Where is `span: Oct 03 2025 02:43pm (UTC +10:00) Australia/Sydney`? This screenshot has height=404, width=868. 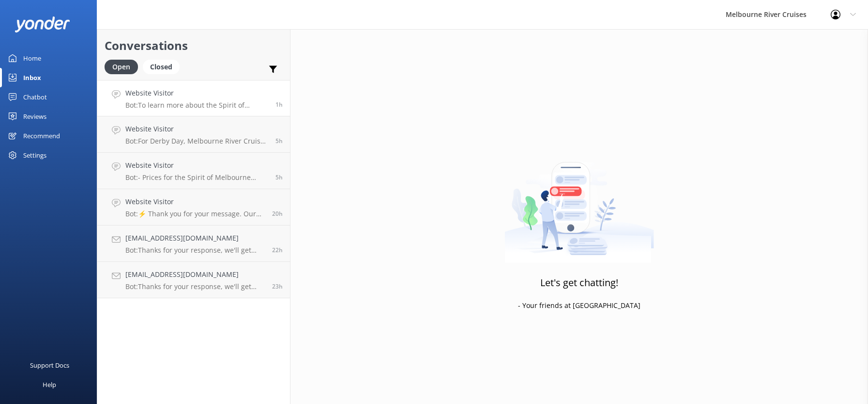 span: Oct 03 2025 02:43pm (UTC +10:00) Australia/Sydney is located at coordinates (279, 104).